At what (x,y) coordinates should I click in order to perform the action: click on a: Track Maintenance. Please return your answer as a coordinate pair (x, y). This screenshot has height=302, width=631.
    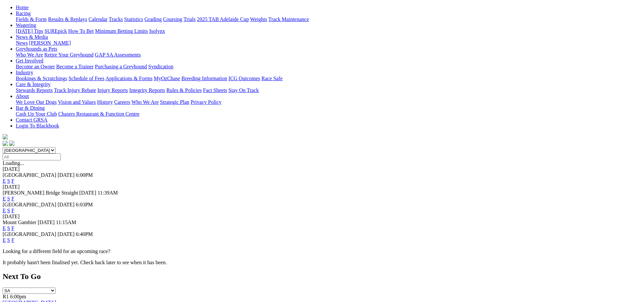
    Looking at the image, I should click on (288, 19).